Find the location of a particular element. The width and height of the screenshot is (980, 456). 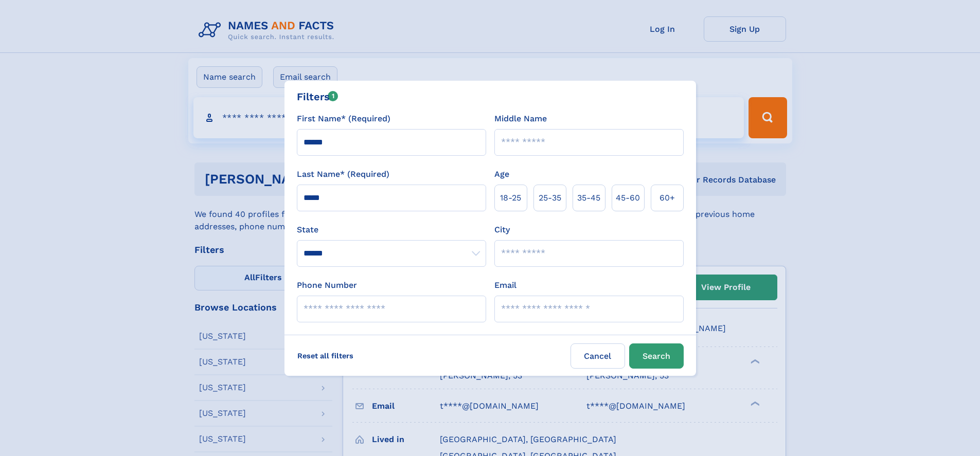

label: City is located at coordinates (502, 230).